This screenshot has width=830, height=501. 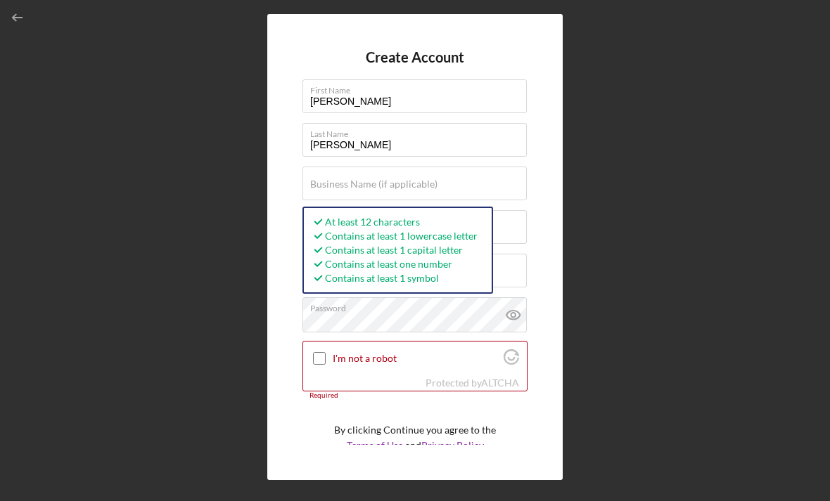 I want to click on div: Contains at least 1 symbol, so click(x=394, y=278).